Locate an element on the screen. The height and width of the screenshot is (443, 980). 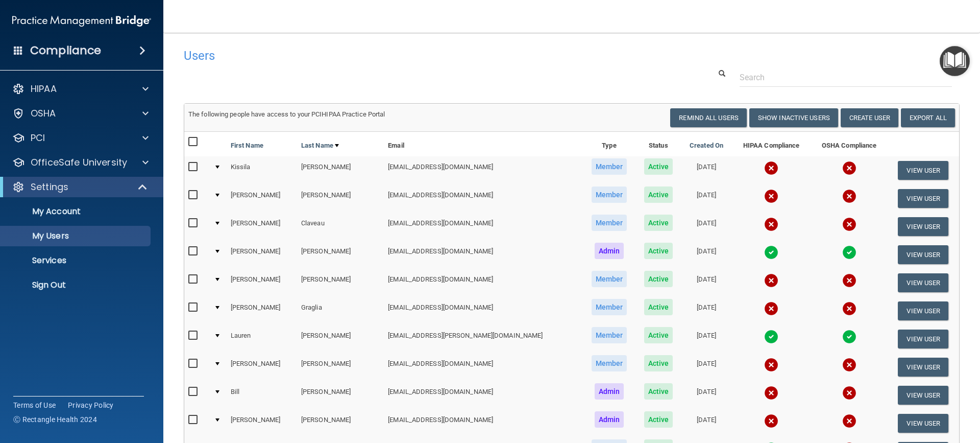
h4: Compliance is located at coordinates (65, 51).